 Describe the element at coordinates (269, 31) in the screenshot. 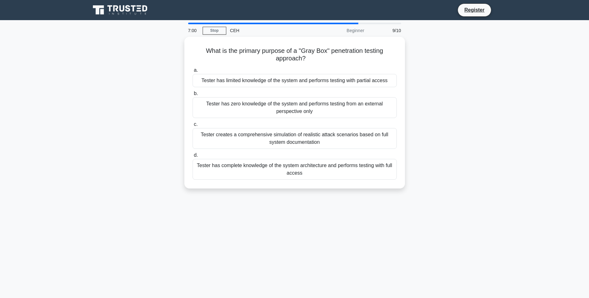

I see `div: CEH` at that location.